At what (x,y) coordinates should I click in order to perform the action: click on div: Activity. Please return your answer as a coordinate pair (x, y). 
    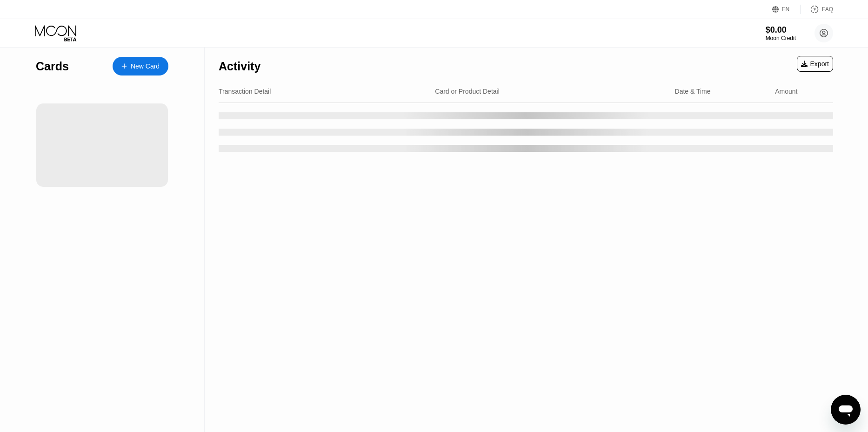
    Looking at the image, I should click on (240, 66).